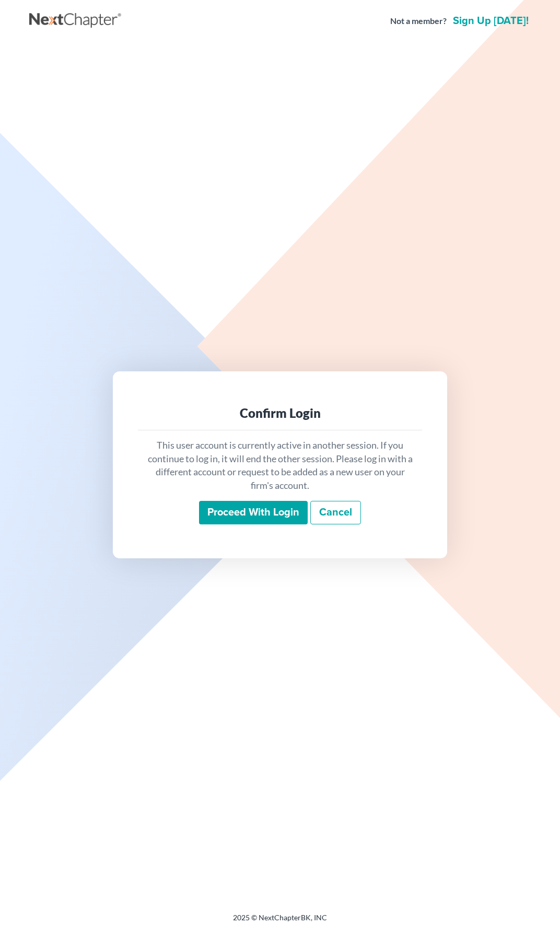 Image resolution: width=560 pixels, height=937 pixels. What do you see at coordinates (280, 922) in the screenshot?
I see `div: 2025 © NextChapterBK, INC` at bounding box center [280, 922].